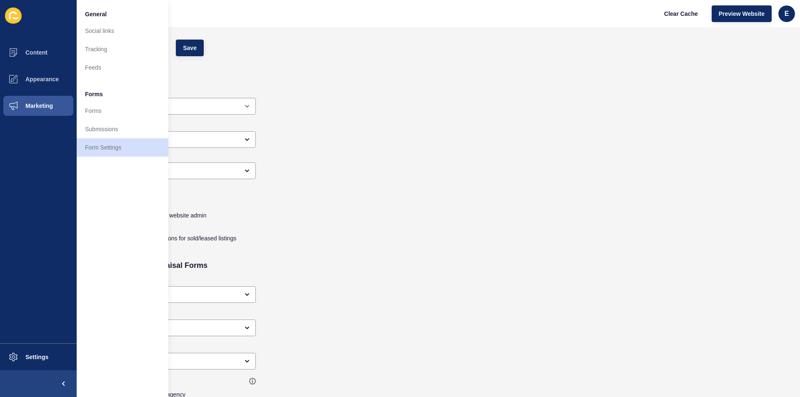 The height and width of the screenshot is (397, 800). Describe the element at coordinates (742, 14) in the screenshot. I see `span: Preview Website` at that location.